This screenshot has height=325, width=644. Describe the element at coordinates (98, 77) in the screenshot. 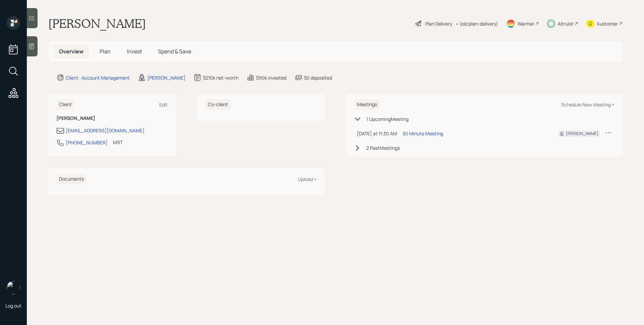

I see `div: Client · Account Management` at that location.